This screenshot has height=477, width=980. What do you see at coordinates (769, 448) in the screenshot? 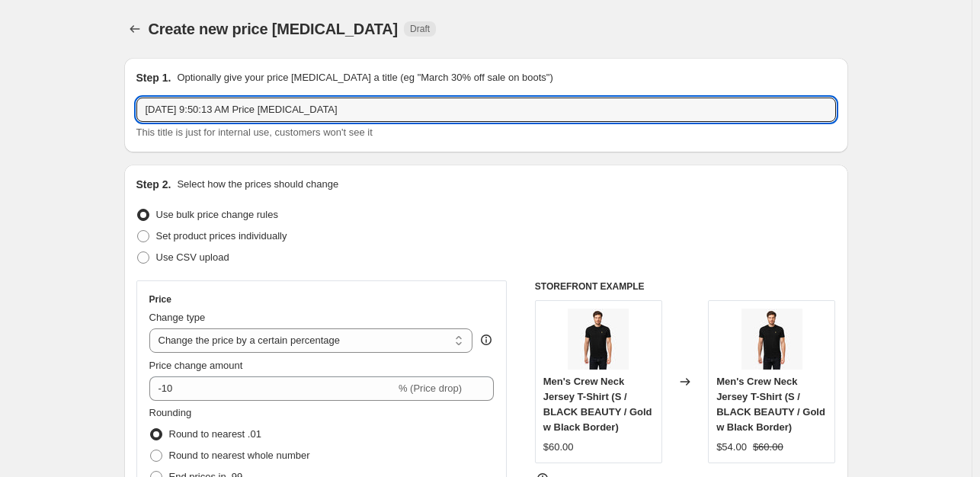
I see `strike: $60.00` at bounding box center [769, 448].